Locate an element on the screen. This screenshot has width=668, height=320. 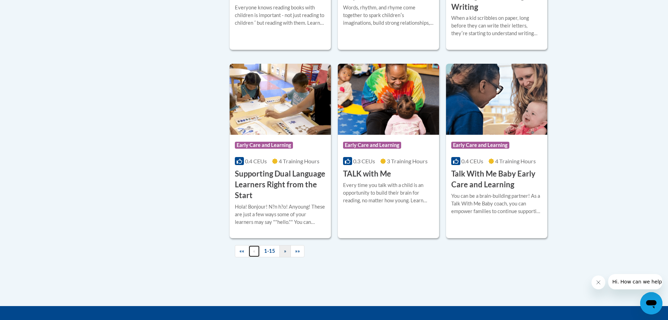
div: Hola! Bonjour! N?n h?o! Anyoung! These are just a few ways some of your learners may say ""hello.... is located at coordinates (280, 214).